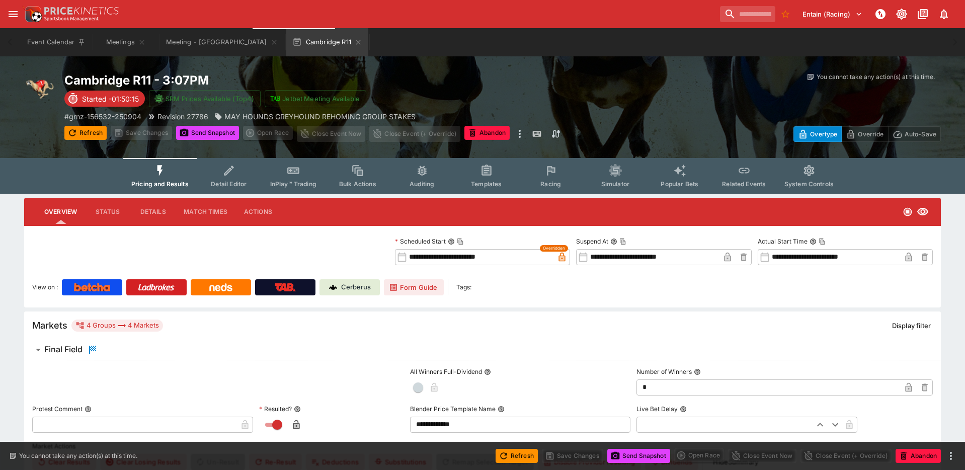 The height and width of the screenshot is (470, 965). What do you see at coordinates (446, 371) in the screenshot?
I see `p: All Winners Full-Dividend` at bounding box center [446, 371].